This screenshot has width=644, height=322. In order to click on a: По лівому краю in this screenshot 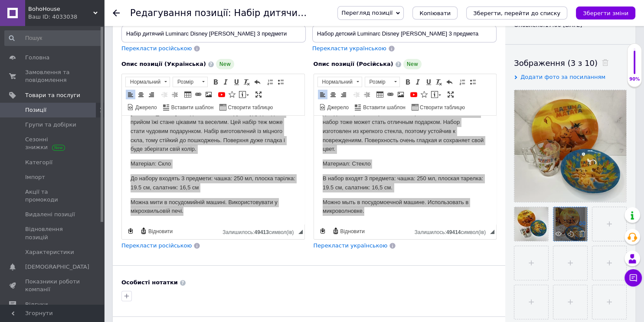, I will do `click(322, 94)`.